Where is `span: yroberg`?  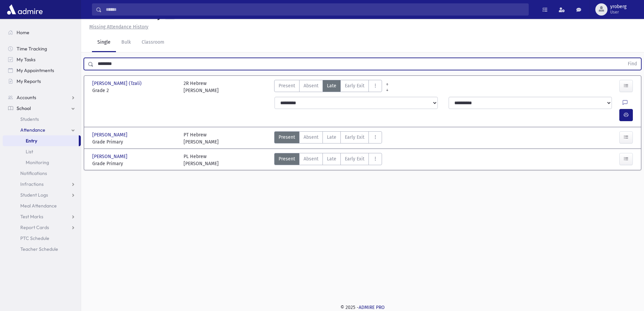 span: yroberg is located at coordinates (618, 7).